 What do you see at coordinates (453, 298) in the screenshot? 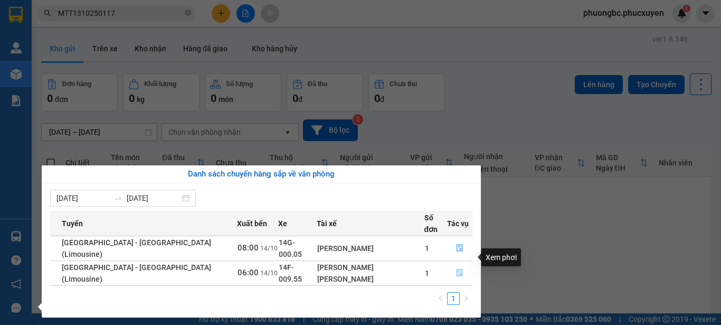
I see `a: 1` at bounding box center [453, 298].